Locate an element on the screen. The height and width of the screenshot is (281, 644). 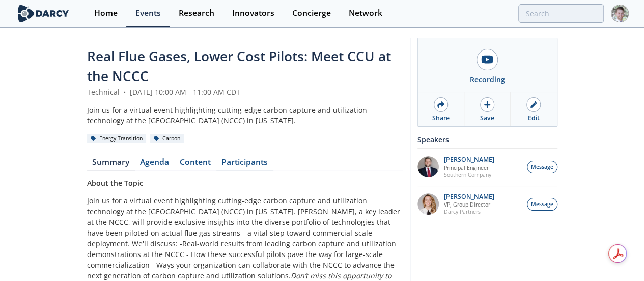
div: Save is located at coordinates (488, 118).